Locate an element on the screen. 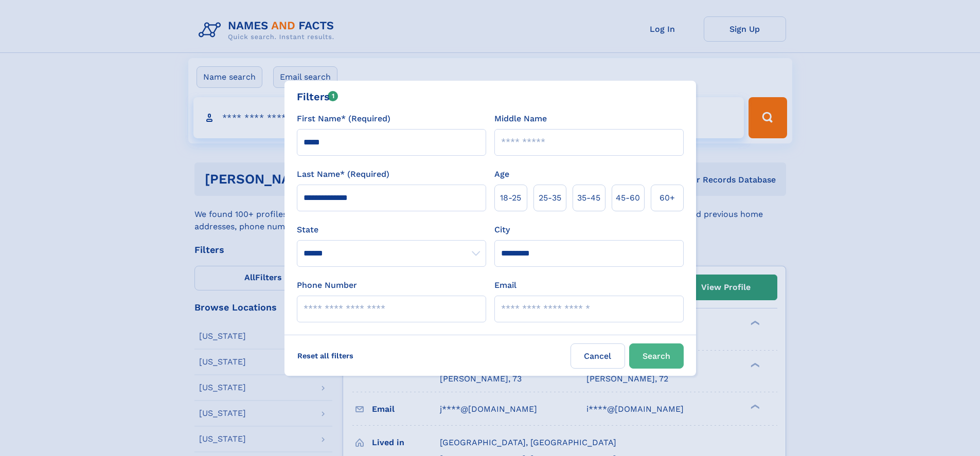 The width and height of the screenshot is (980, 456). label: Age is located at coordinates (501, 174).